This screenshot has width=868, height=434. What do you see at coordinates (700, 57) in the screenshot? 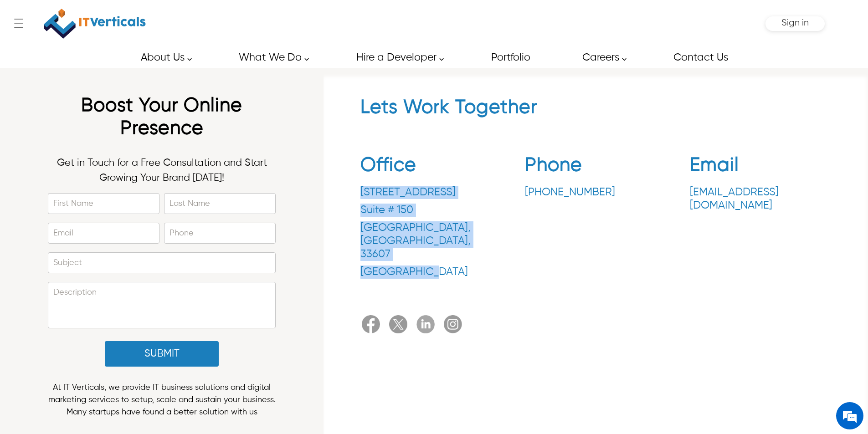
I see `a: Contact Us` at bounding box center [700, 57].